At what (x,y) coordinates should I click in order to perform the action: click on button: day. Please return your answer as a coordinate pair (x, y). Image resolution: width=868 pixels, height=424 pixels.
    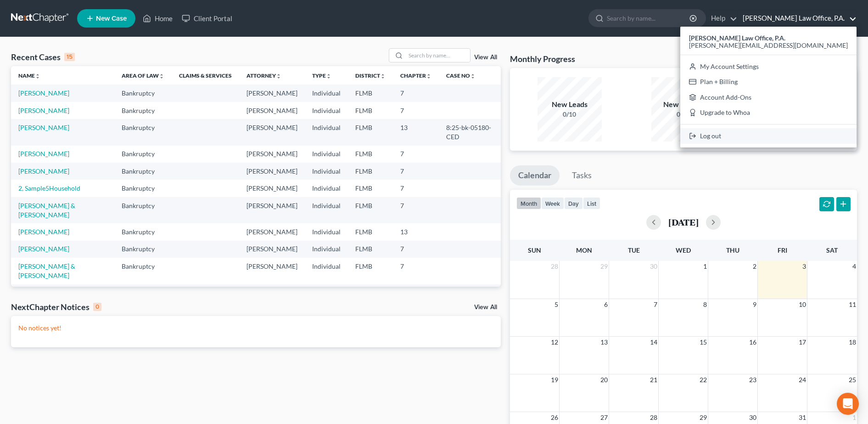
    Looking at the image, I should click on (573, 203).